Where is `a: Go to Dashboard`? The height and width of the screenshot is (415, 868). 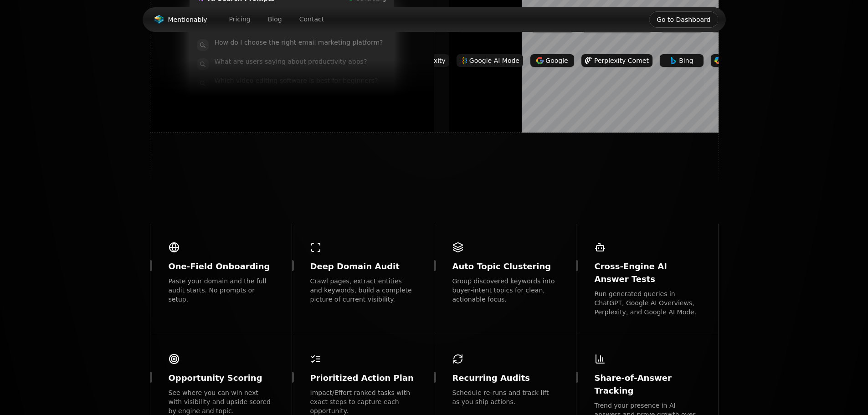
a: Go to Dashboard is located at coordinates (683, 19).